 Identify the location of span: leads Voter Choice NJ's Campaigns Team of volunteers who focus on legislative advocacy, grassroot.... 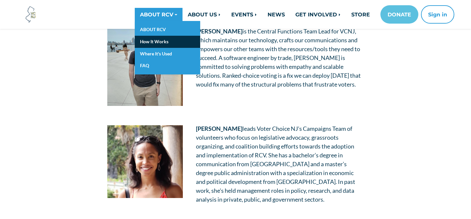
(276, 164).